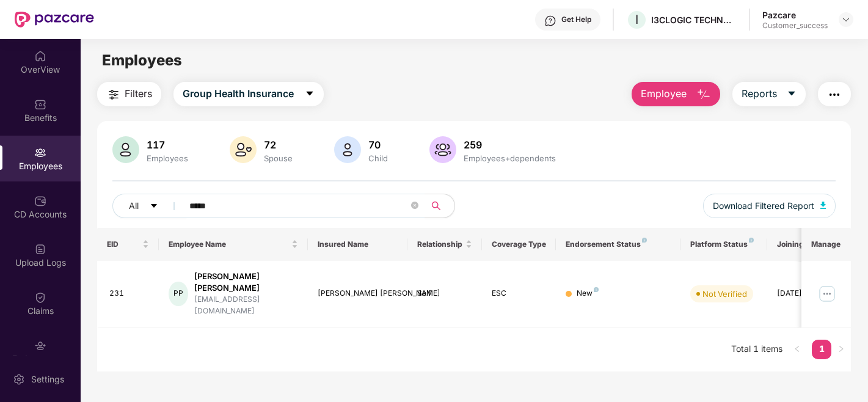  Describe the element at coordinates (676, 94) in the screenshot. I see `button: Employee` at that location.